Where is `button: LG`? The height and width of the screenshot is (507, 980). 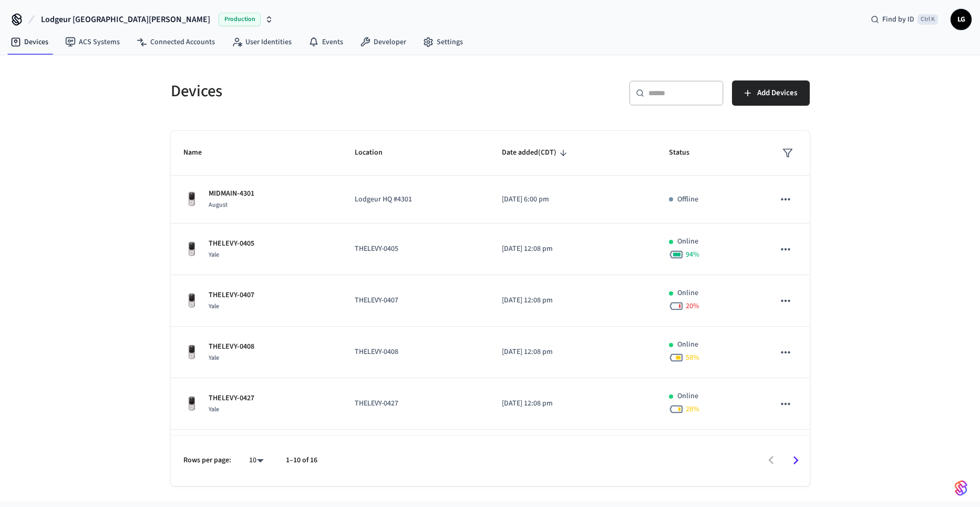
button: LG is located at coordinates (961, 19).